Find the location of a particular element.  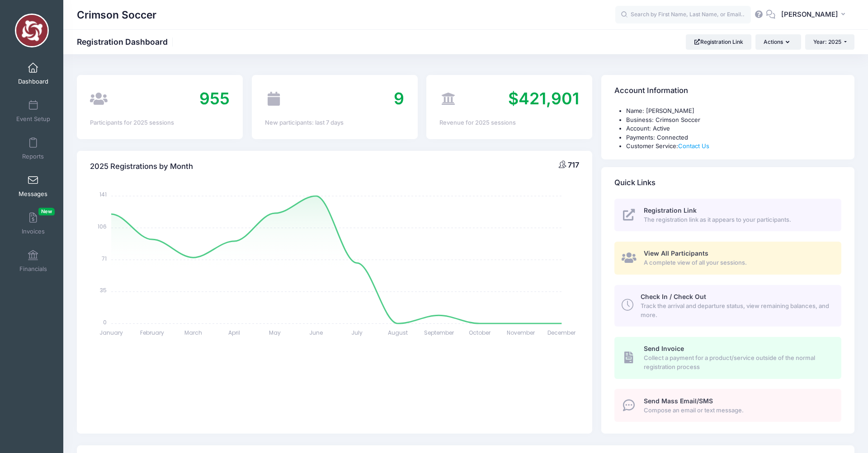

a: View All Participants A complete view of all your sessions. is located at coordinates (728, 258).